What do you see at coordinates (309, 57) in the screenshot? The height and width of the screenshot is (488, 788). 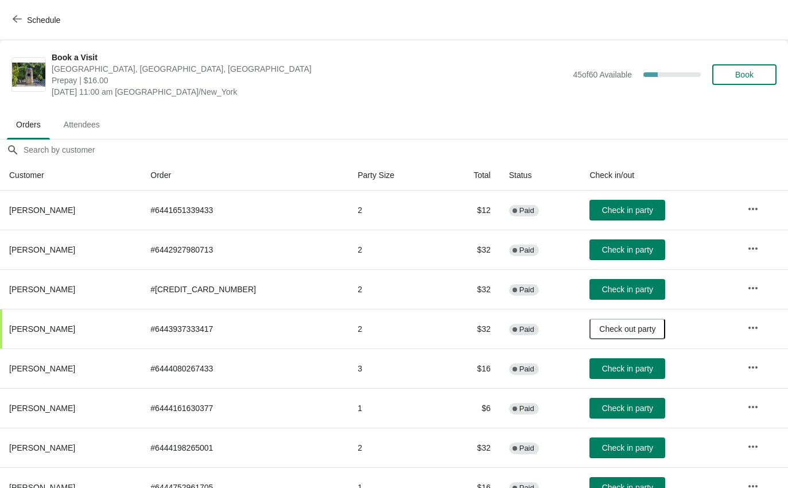 I see `span: Book a Visit` at bounding box center [309, 57].